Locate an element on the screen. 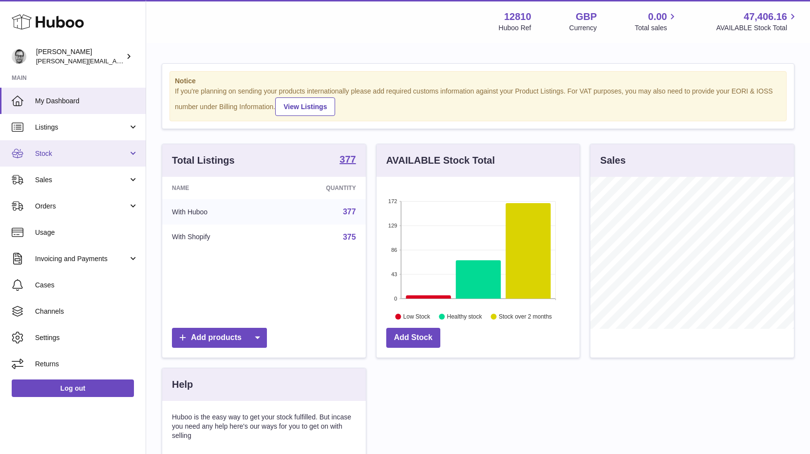 The width and height of the screenshot is (810, 454). div: v 4.0.25 is located at coordinates (37, 19).